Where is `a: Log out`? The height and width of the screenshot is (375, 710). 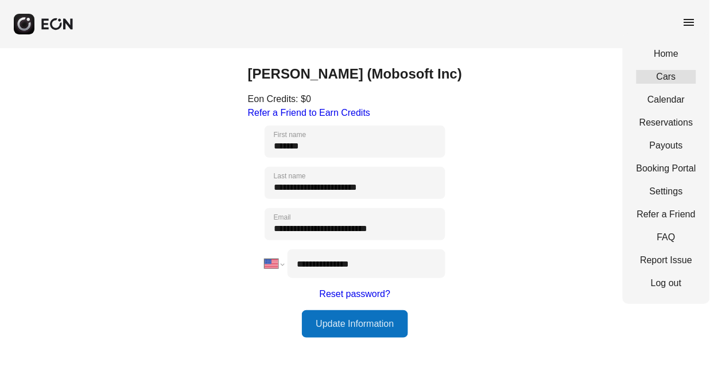
a: Log out is located at coordinates (666, 283).